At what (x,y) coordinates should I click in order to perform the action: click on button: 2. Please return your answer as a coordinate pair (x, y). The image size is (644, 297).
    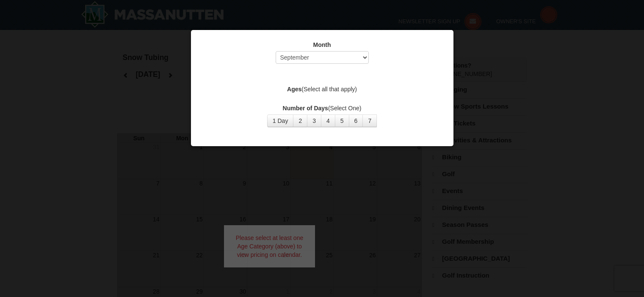
    Looking at the image, I should click on (300, 121).